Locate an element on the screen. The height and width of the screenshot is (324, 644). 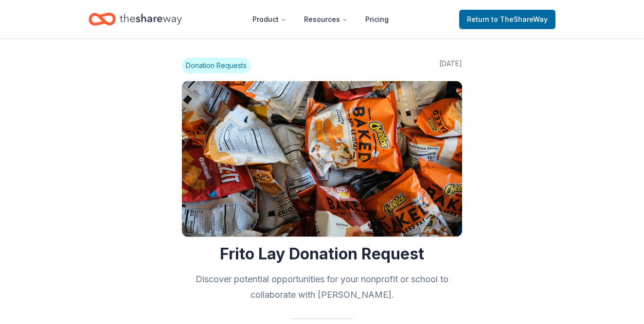
button: Resources is located at coordinates (326, 19).